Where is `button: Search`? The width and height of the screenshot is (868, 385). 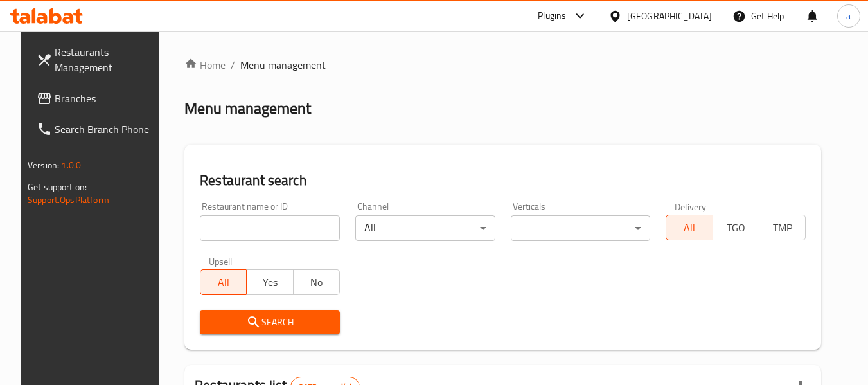
button: Search is located at coordinates (270, 322).